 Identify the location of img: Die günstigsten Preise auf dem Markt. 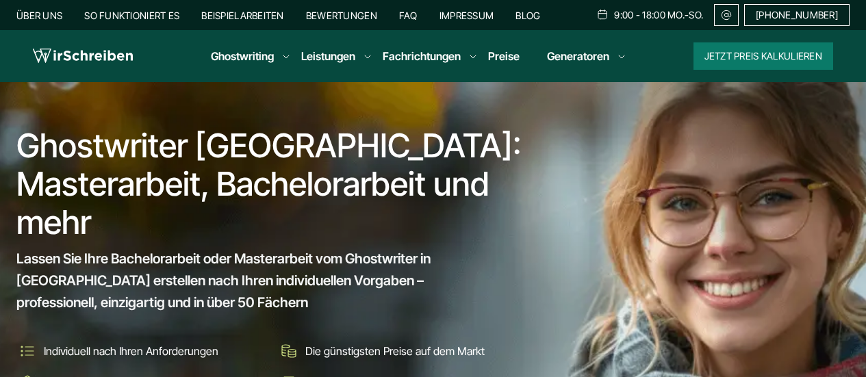
(289, 351).